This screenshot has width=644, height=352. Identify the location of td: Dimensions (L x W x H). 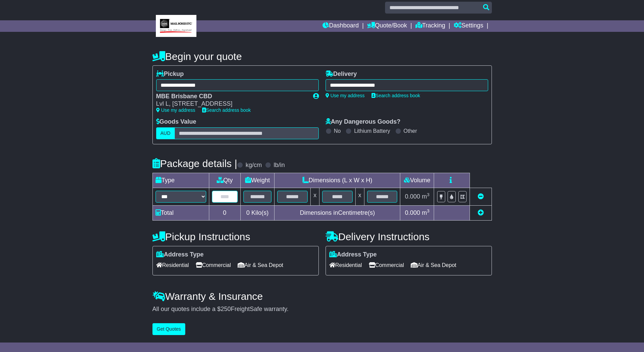
(337, 180).